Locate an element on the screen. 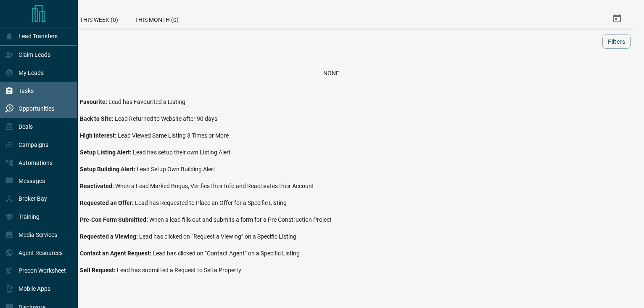 The height and width of the screenshot is (308, 644). span: Favourite is located at coordinates (94, 102).